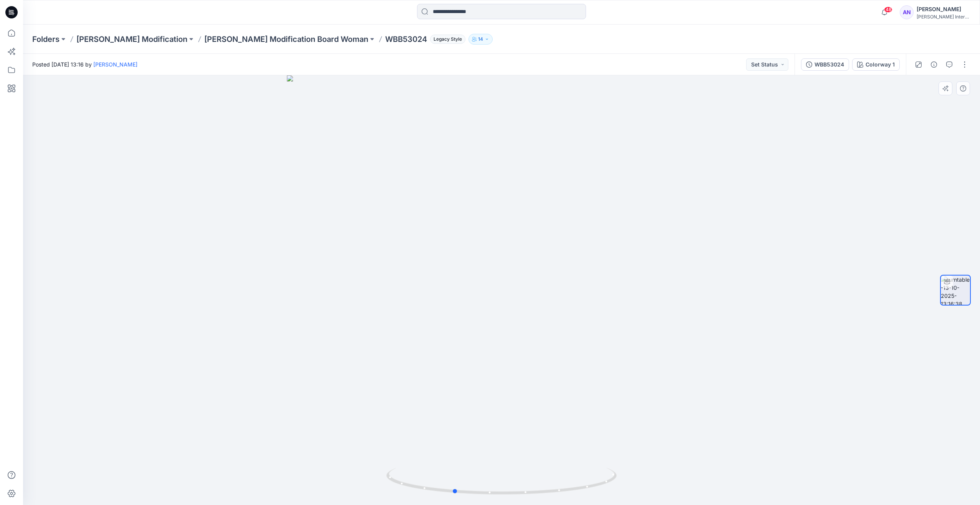  I want to click on p: Folders, so click(46, 39).